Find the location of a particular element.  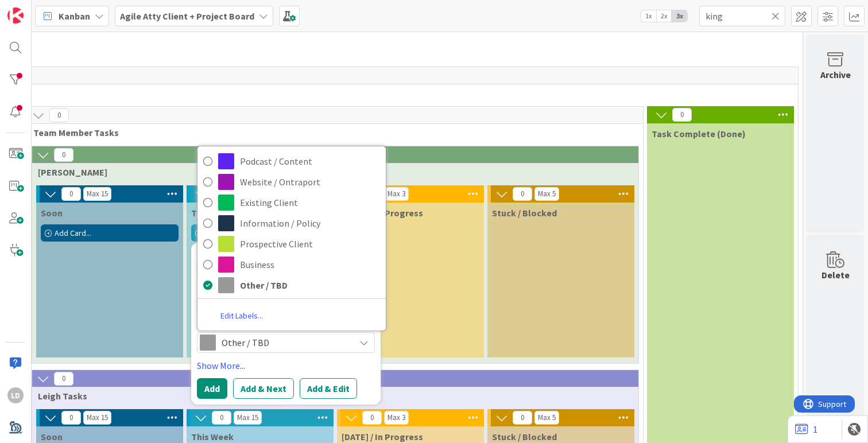

span: Today / In Progress is located at coordinates (382, 437).